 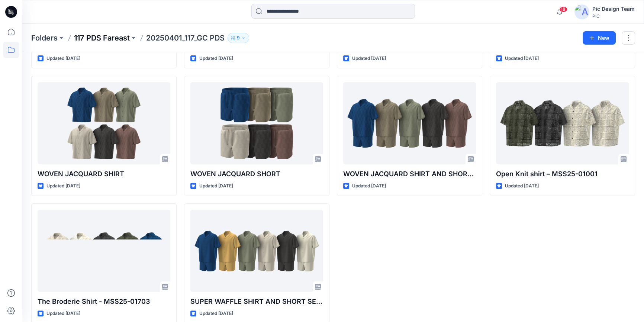 What do you see at coordinates (104, 174) in the screenshot?
I see `p: WOVEN JACQUARD SHIRT` at bounding box center [104, 174].